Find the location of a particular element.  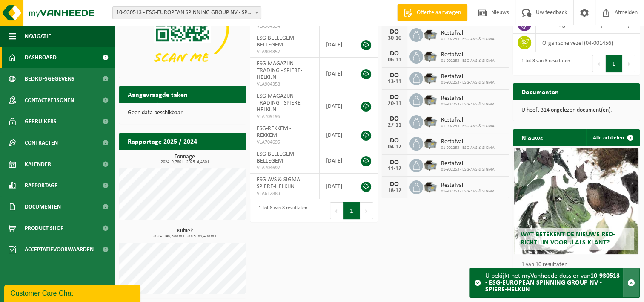

span: Bedrijfsgegevens is located at coordinates (50, 79).